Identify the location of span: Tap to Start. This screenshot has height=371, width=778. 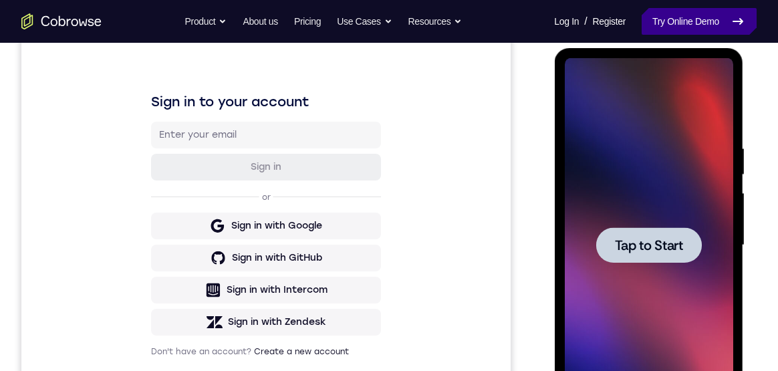
(94, 197).